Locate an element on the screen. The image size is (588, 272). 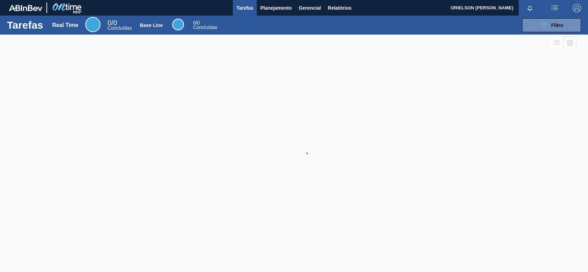
img: TNhmsLtSVTkK8tSr43FrP2fwEKptu5GPRR3wAAAABJRU5ErkJggg== is located at coordinates (26, 8).